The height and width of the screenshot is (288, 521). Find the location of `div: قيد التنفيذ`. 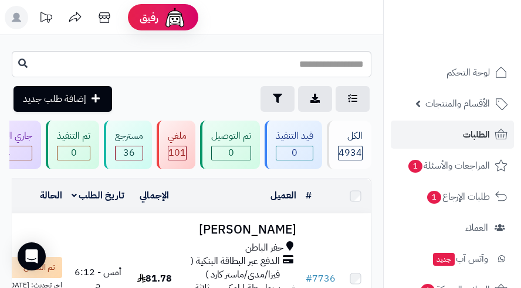

div: قيد التنفيذ is located at coordinates (294, 136).